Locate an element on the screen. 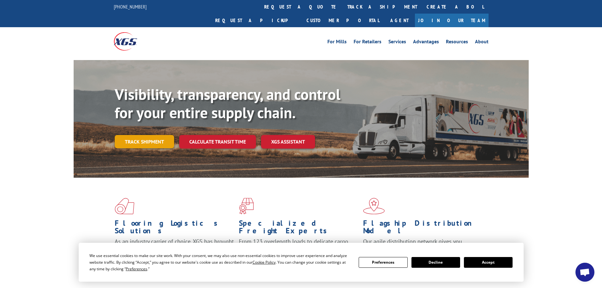 The image size is (602, 288). a: XGS ASSISTANT is located at coordinates (288, 142).